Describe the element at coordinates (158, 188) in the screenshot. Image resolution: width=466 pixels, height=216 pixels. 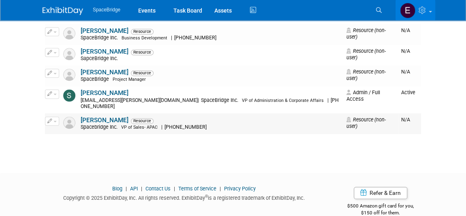
I see `a: Contact Us` at that location.